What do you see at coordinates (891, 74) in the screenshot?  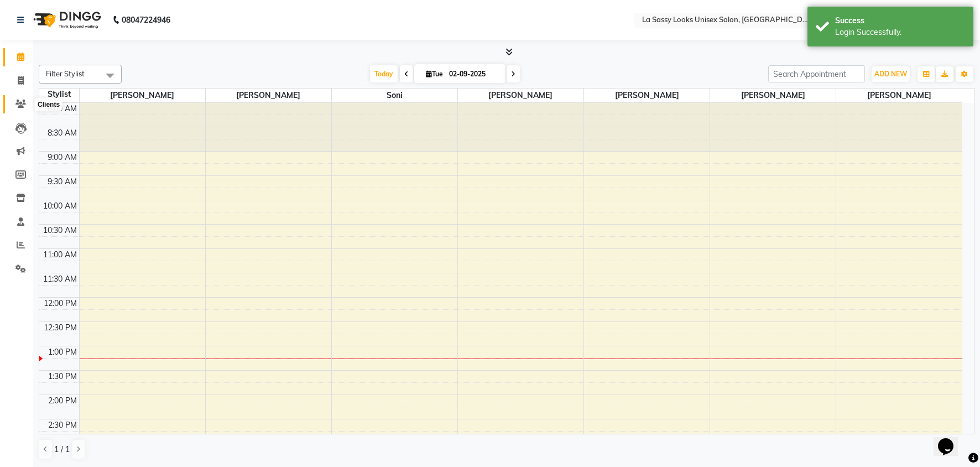 I see `span: ADD NEW` at bounding box center [891, 74].